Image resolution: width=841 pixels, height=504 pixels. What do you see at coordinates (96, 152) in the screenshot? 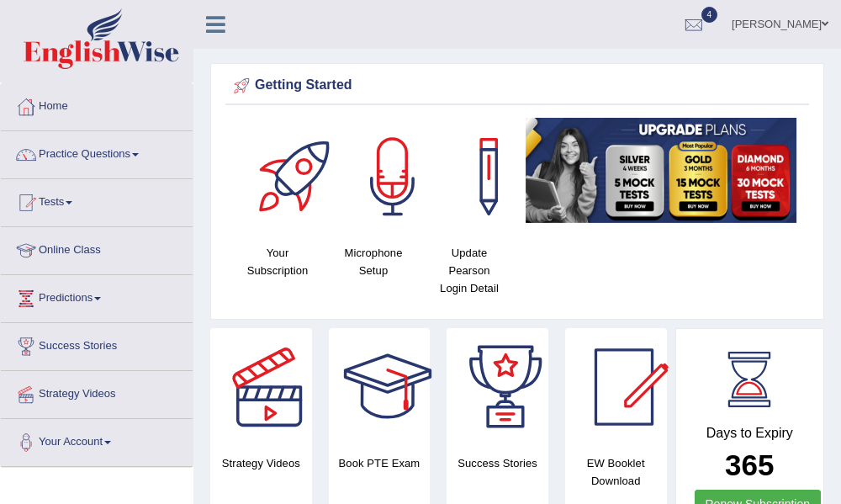
I see `a: Practice Questions` at bounding box center [96, 152].